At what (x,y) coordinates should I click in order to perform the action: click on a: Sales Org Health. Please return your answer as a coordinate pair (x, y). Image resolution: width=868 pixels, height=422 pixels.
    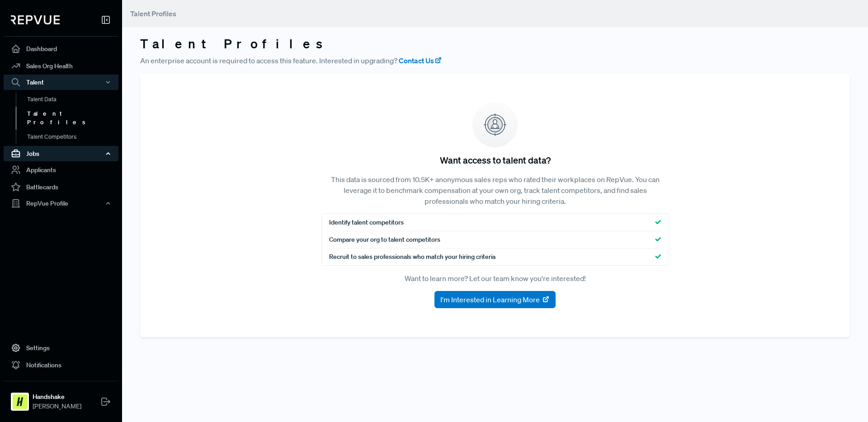
    Looking at the image, I should click on (61, 66).